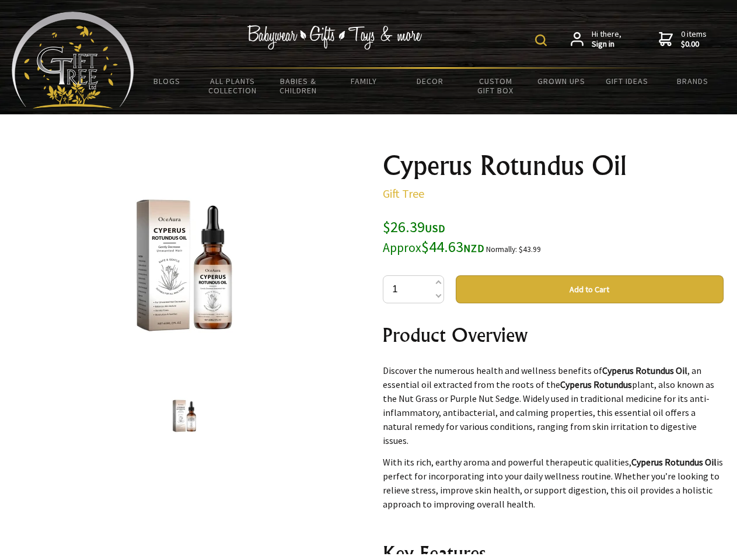 The height and width of the screenshot is (560, 737). I want to click on a: Gift Ideas, so click(626, 81).